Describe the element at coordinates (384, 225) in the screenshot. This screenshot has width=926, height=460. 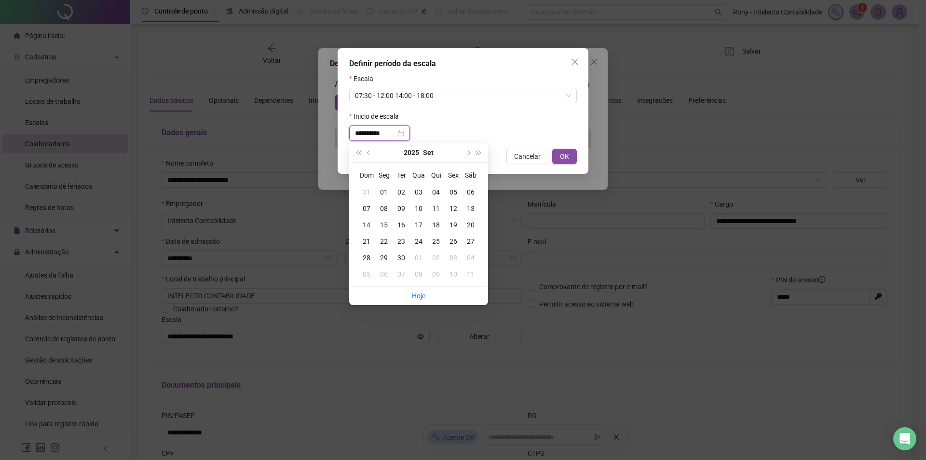
I see `td: 2025-09-15` at that location.